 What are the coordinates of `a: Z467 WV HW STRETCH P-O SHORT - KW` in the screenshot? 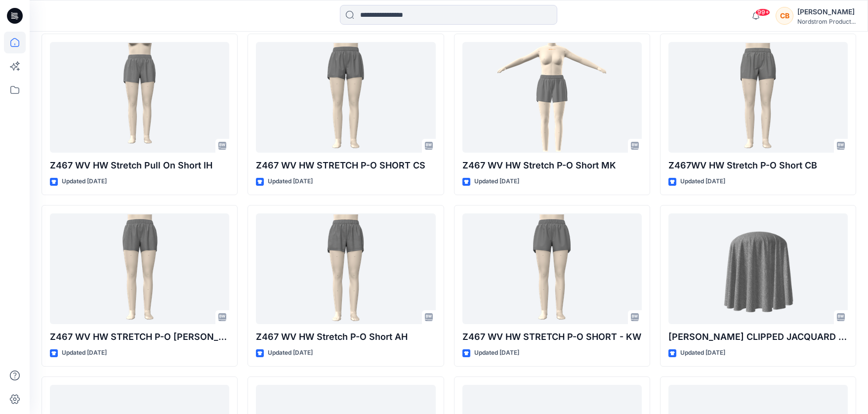 It's located at (552, 269).